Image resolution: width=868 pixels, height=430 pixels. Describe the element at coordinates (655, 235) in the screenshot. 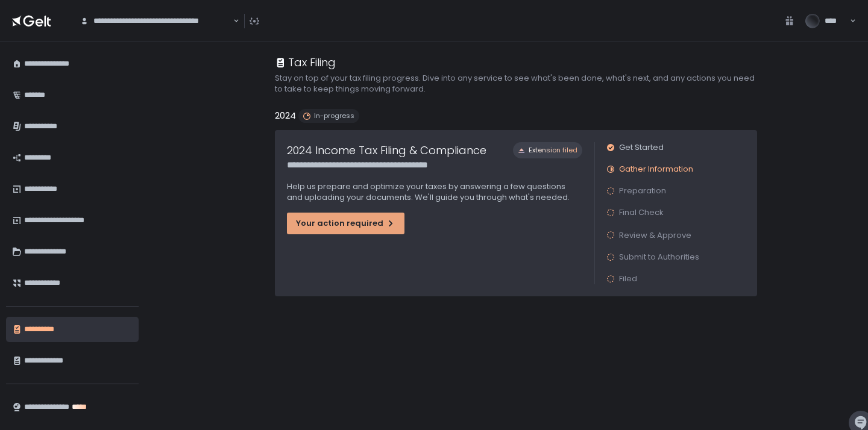

I see `span: Review & Approve` at that location.